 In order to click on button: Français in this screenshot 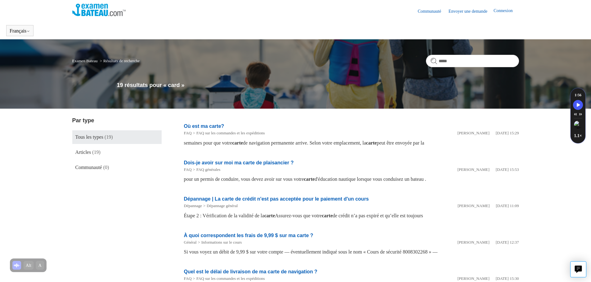, I will do `click(20, 31)`.